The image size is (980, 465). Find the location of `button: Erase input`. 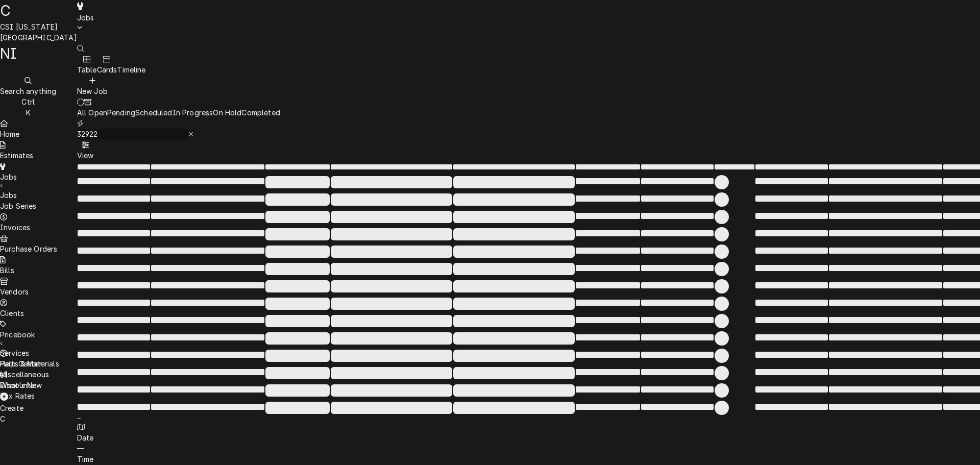

button: Erase input is located at coordinates (191, 133).